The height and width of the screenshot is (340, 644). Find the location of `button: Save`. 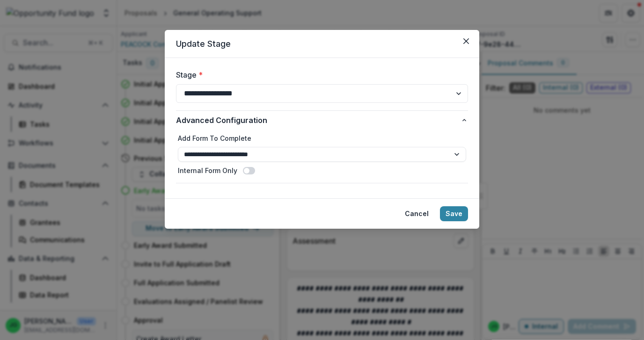

button: Save is located at coordinates (454, 214).